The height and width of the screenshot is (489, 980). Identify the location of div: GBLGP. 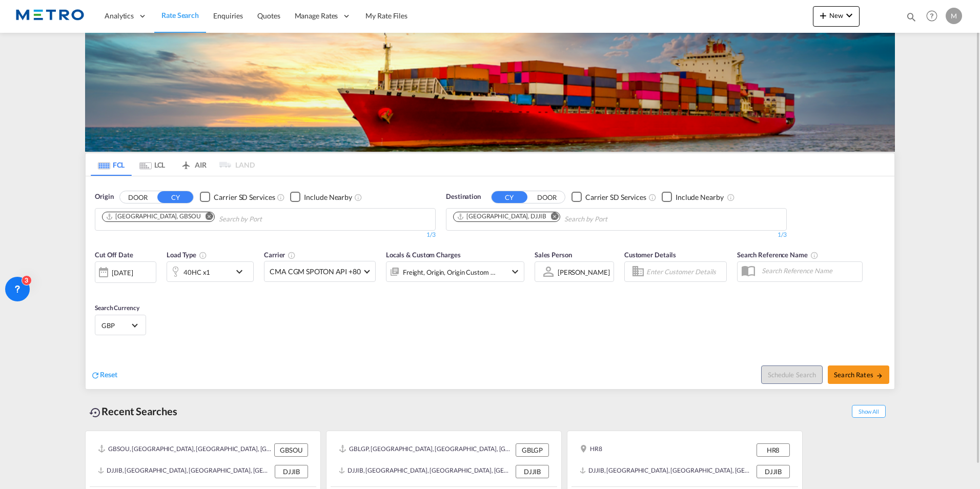
(532, 450).